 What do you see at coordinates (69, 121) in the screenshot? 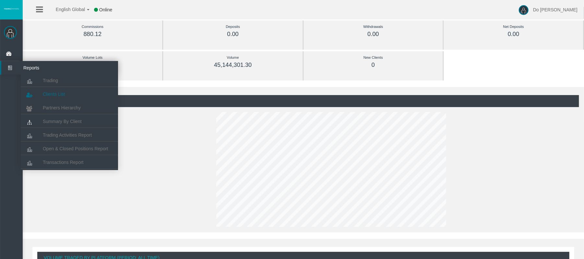
I see `a: Summary By Client` at bounding box center [69, 121].